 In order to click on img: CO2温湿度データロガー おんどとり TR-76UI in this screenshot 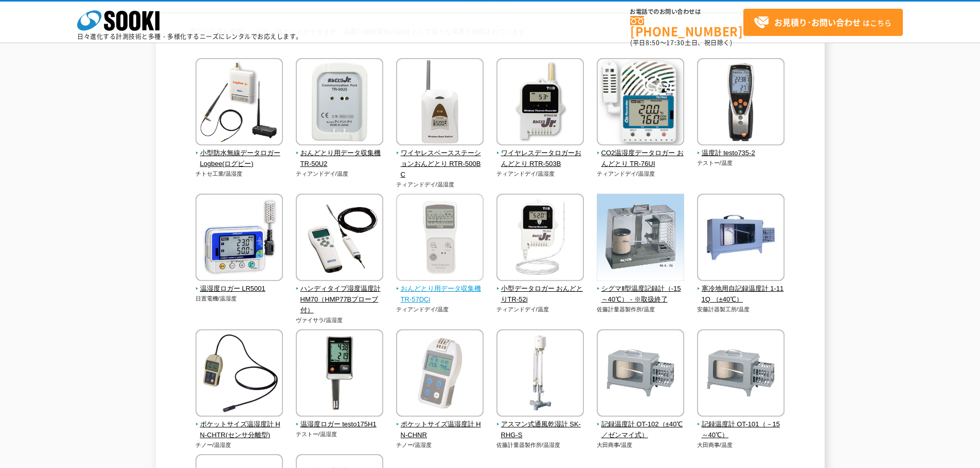, I will do `click(640, 103)`.